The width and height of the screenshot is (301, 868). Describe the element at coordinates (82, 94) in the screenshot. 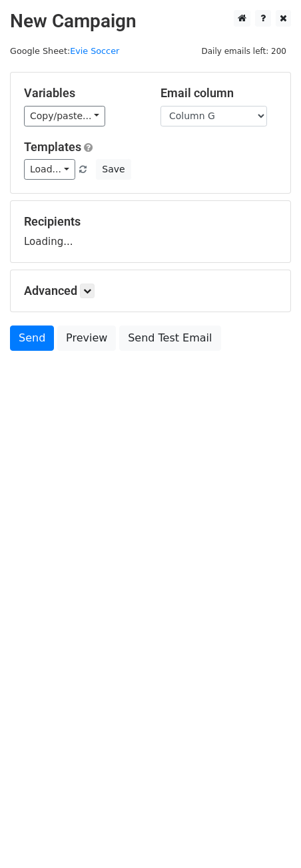

I see `h5: Variables` at that location.